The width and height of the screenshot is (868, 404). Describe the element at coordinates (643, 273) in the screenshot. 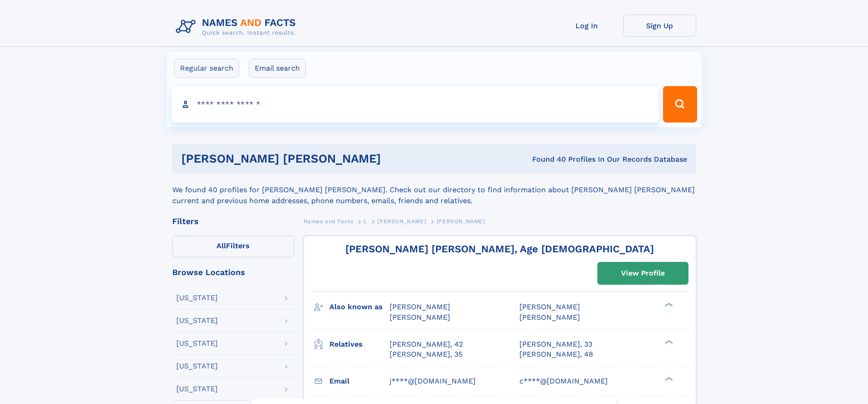

I see `a: View Profile` at that location.